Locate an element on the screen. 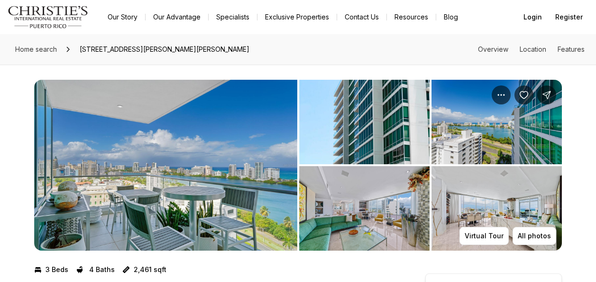 This screenshot has width=596, height=282. button: 4 Baths is located at coordinates (95, 269).